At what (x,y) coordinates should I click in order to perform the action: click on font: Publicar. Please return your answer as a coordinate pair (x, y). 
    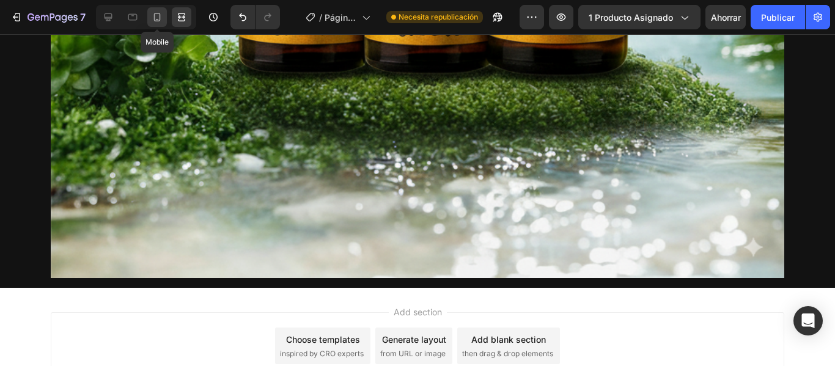
    Looking at the image, I should click on (778, 17).